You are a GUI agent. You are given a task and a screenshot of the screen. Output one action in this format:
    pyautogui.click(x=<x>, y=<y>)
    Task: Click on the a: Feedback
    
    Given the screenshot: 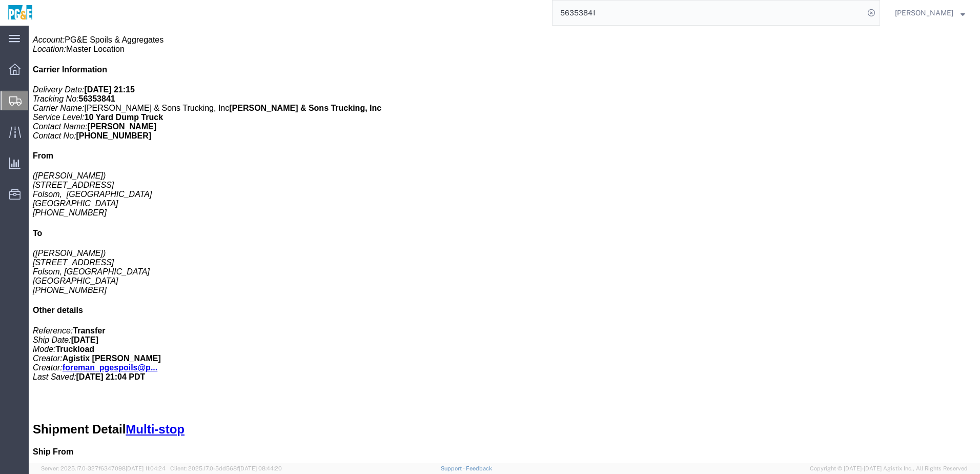 What is the action you would take?
    pyautogui.click(x=479, y=468)
    